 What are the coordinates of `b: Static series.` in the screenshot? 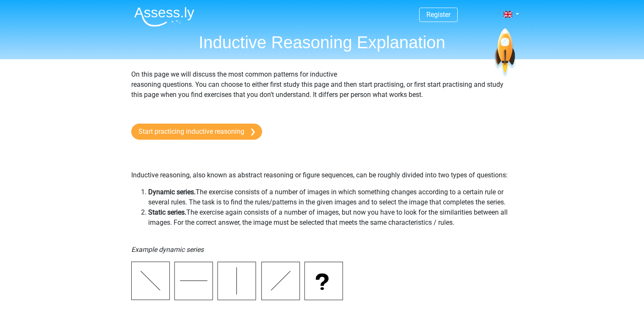 It's located at (167, 212).